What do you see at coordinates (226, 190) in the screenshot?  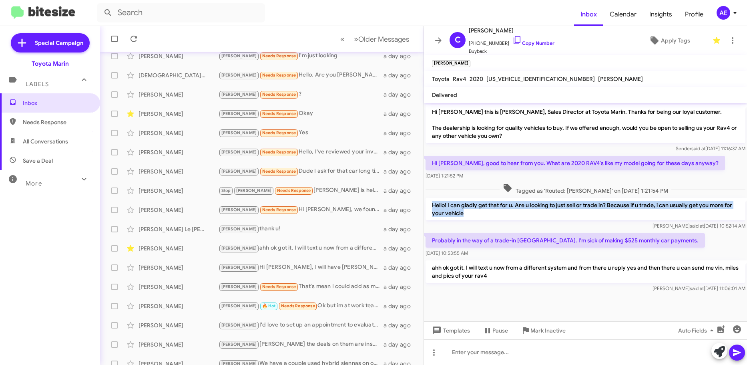 I see `span: Stop` at bounding box center [226, 190].